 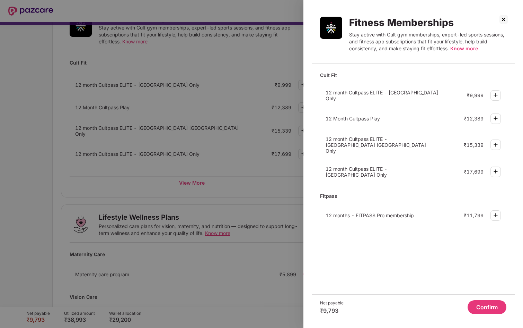 What do you see at coordinates (414, 196) in the screenshot?
I see `div: Fitpass` at bounding box center [414, 196].